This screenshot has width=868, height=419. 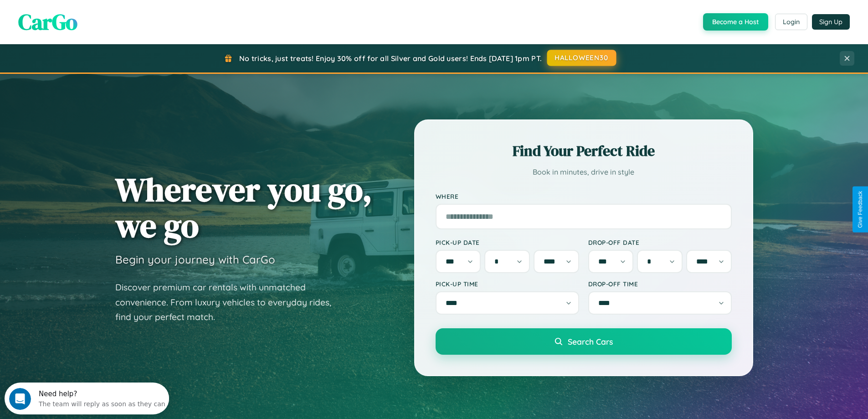 I want to click on label: Drop-off Date, so click(x=659, y=242).